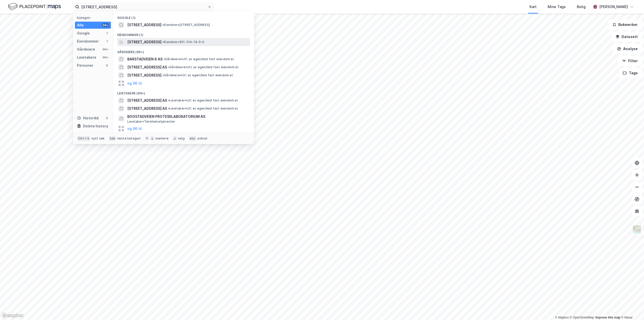 The height and width of the screenshot is (320, 644). What do you see at coordinates (96, 126) in the screenshot?
I see `div: Delete history` at bounding box center [96, 126].